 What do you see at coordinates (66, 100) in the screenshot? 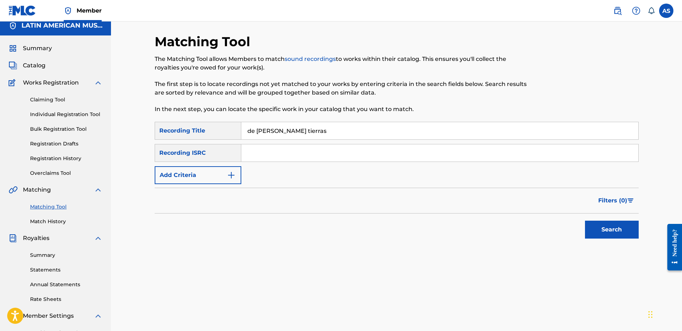
I see `a: Claiming Tool` at bounding box center [66, 100].